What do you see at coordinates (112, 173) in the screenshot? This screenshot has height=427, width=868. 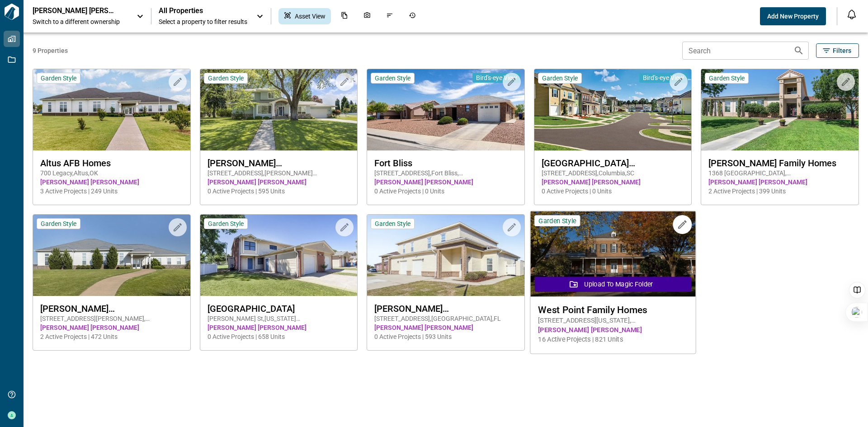 I see `span: 700 Legacy , Altus , OK` at bounding box center [112, 173].